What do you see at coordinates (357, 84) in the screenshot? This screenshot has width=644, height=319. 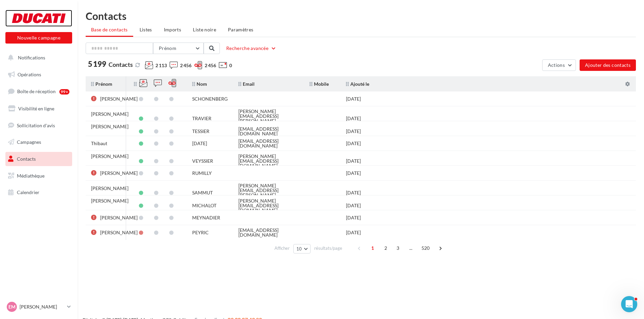 I see `span: Ajouté le` at bounding box center [357, 84].